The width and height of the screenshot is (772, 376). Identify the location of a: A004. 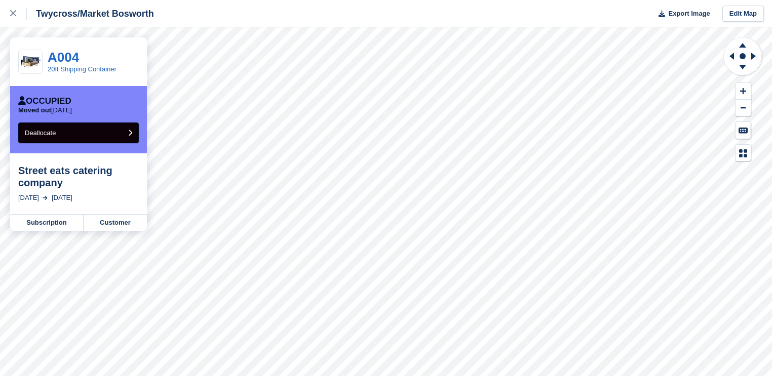
(63, 57).